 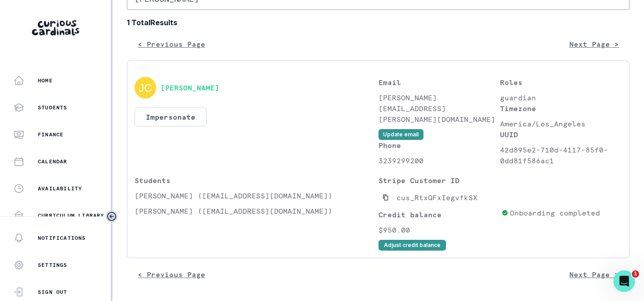 I want to click on p: America/Los_Angeles, so click(x=560, y=123).